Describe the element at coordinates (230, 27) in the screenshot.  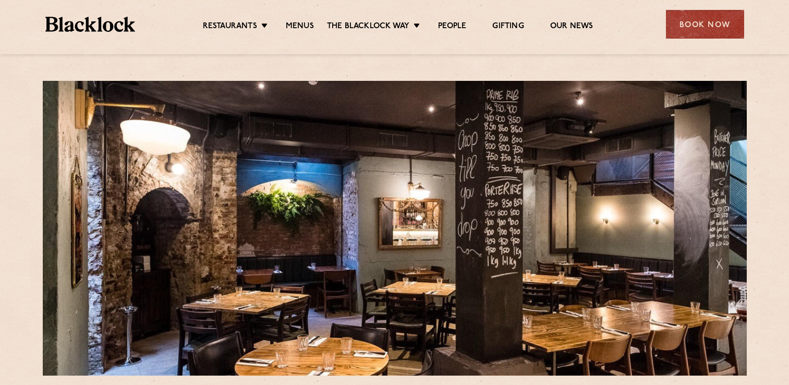
I see `a: Restaurants` at that location.